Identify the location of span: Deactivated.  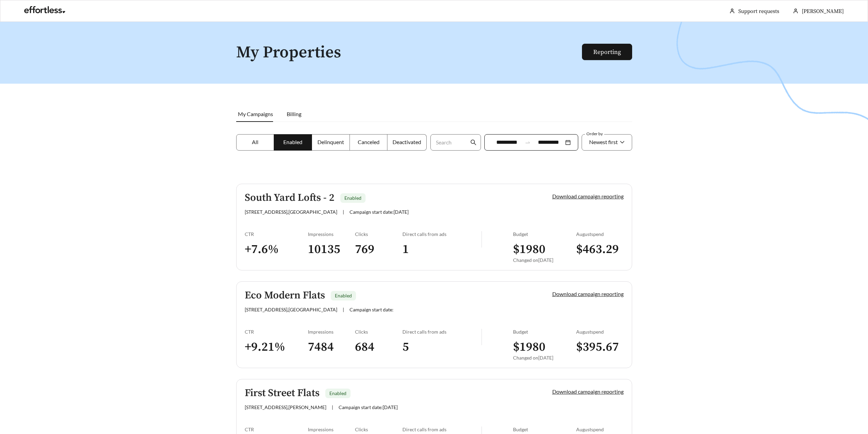
(407, 142).